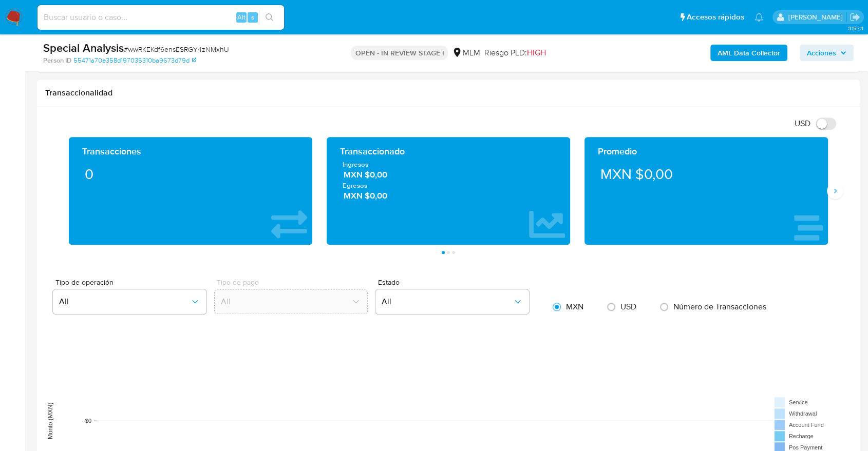 The height and width of the screenshot is (451, 868). I want to click on a: 55471a70e358d197035310ba9673d79d, so click(134, 60).